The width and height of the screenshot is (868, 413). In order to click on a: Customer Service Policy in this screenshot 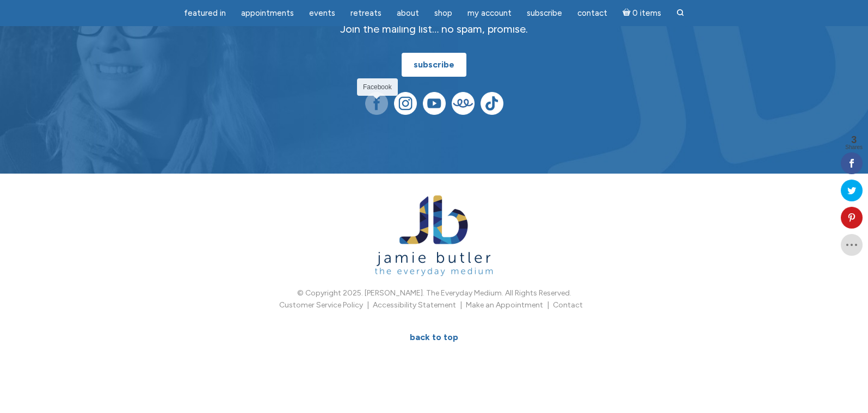, I will do `click(321, 305)`.